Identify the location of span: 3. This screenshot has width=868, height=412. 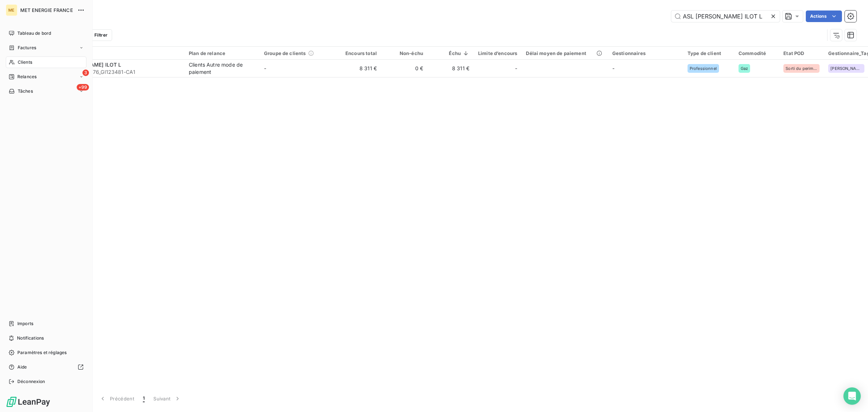
(86, 73).